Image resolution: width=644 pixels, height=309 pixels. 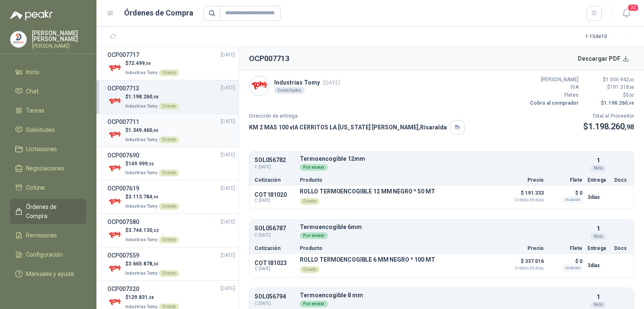 What do you see at coordinates (49, 274) in the screenshot?
I see `a: Manuales y ayuda` at bounding box center [49, 274].